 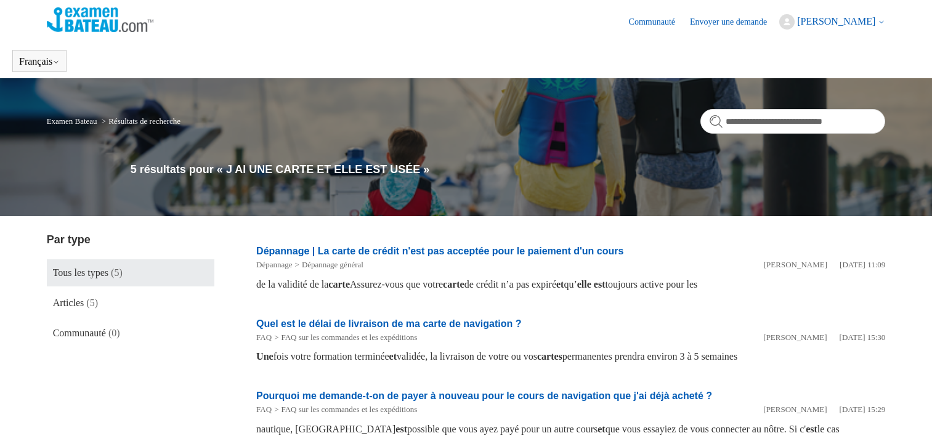 What do you see at coordinates (484, 396) in the screenshot?
I see `a: Pourquoi me demande-t-on de payer à nouveau pour le cours de navigation que j'ai déjà acheté ?` at bounding box center [484, 396].